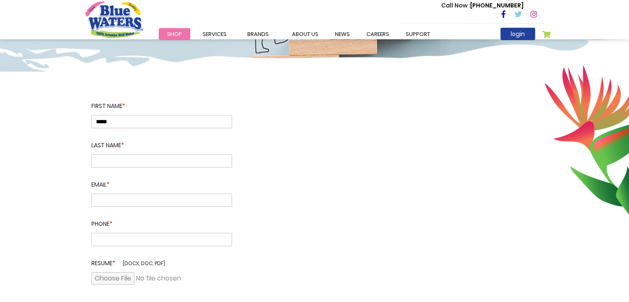  Describe the element at coordinates (162, 141) in the screenshot. I see `label: Last Name` at that location.